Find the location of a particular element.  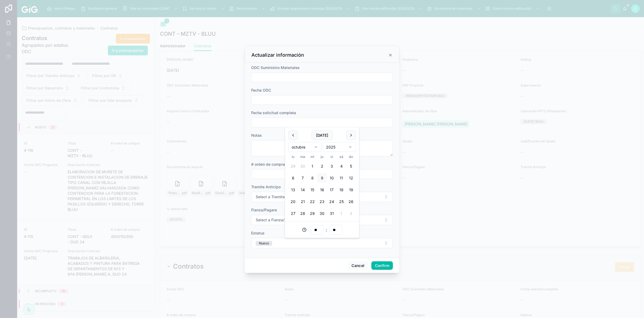

button: lunes, 13 de octubre de 2025 is located at coordinates (293, 190).